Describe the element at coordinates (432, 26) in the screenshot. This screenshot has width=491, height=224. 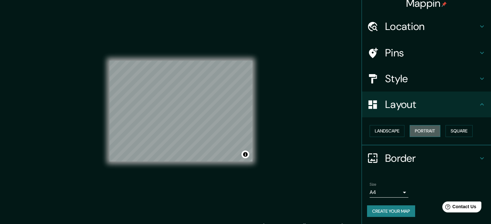
I see `h4: Location` at that location.